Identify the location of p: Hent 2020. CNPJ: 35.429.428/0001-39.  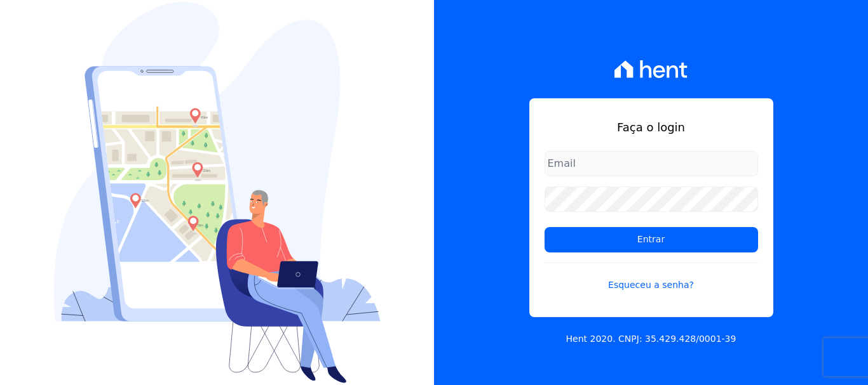
(652, 339).